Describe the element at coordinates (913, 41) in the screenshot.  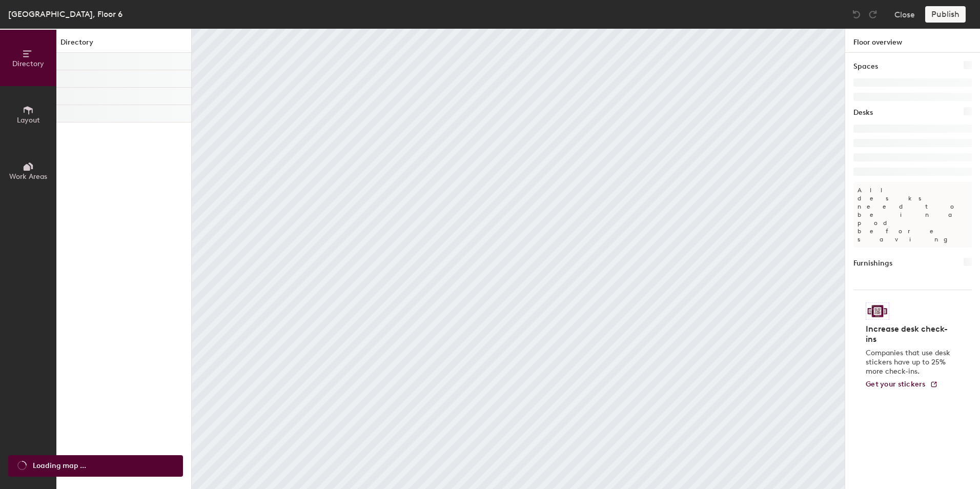
I see `h1: Floor overview` at that location.